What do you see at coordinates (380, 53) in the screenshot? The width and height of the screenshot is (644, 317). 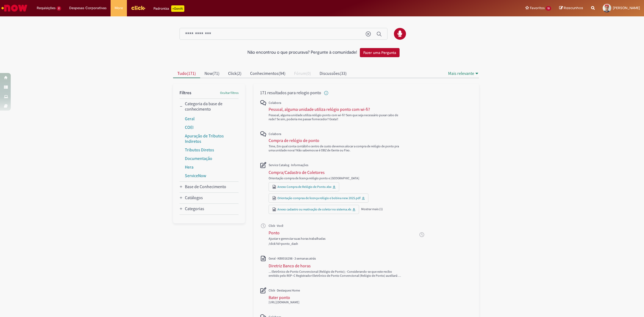 I see `button: Fazer uma Pergunta` at bounding box center [380, 53].